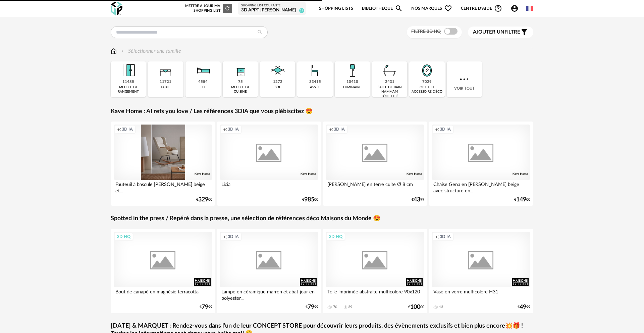 This screenshot has height=333, width=644. Describe the element at coordinates (481, 295) in the screenshot. I see `div: Vase en verre multicolore H31` at that location.